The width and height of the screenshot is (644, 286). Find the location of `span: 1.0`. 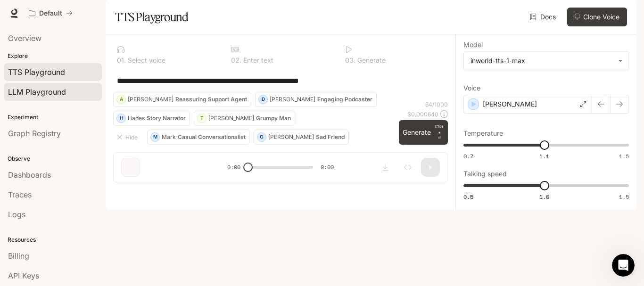

span: 1.0 is located at coordinates (543, 197).